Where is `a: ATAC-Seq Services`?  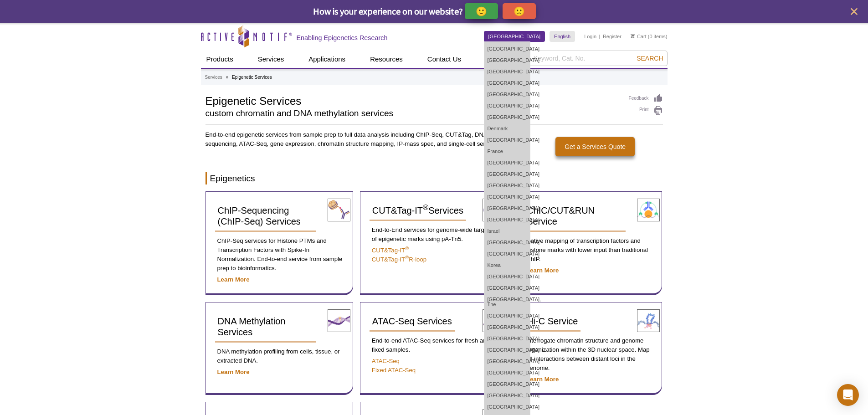
a: ATAC-Seq Services is located at coordinates (412, 322).